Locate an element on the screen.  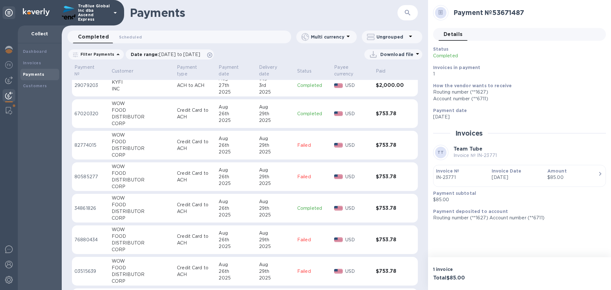
p: Multi currency is located at coordinates (327, 37).